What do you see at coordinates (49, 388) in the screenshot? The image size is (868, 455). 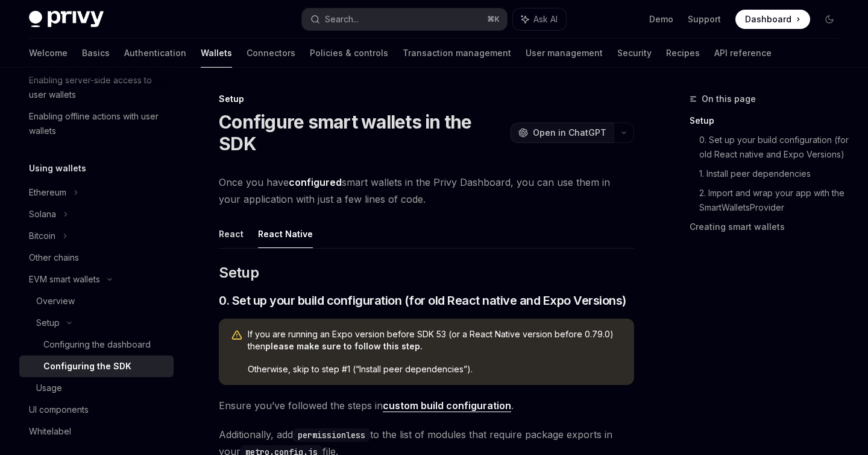 I see `div: Usage` at bounding box center [49, 388].